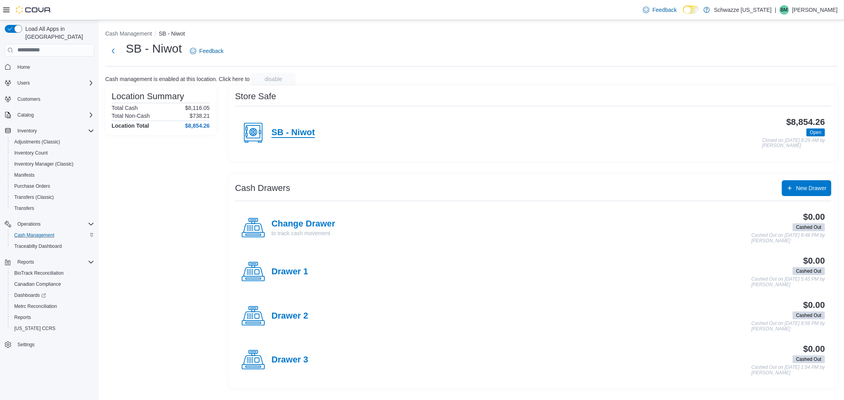 This screenshot has height=400, width=844. Describe the element at coordinates (154, 49) in the screenshot. I see `h1: SB - Niwot` at that location.